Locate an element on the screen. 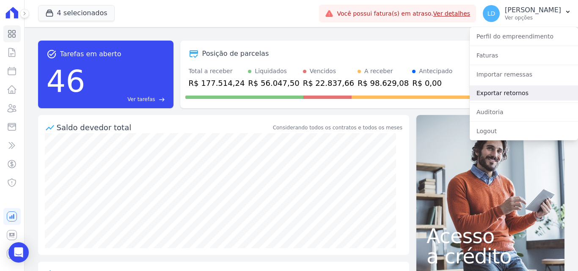 The width and height of the screenshot is (578, 271). div: R$ 98.629,08 is located at coordinates (383, 83).